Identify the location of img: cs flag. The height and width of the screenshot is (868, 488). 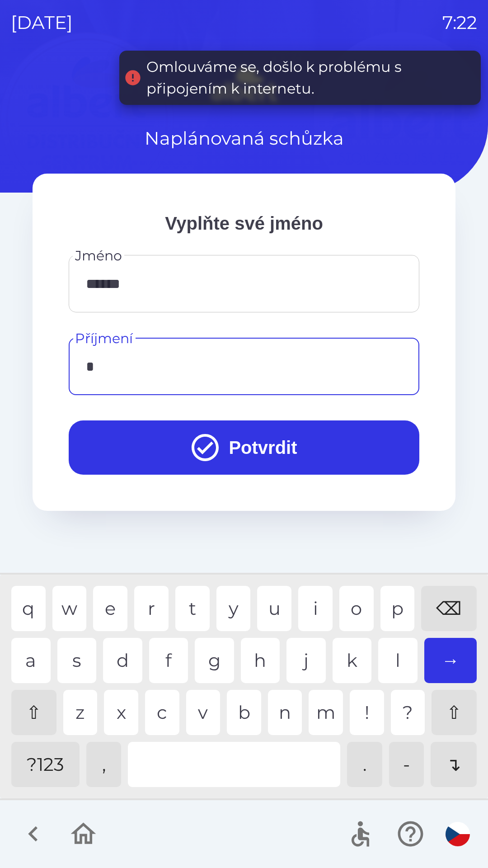
(458, 835).